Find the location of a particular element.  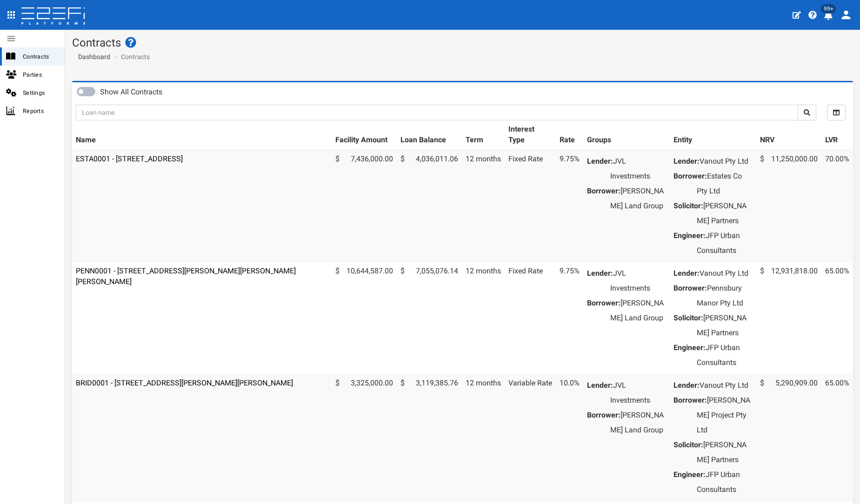

th: Name is located at coordinates (201, 135).